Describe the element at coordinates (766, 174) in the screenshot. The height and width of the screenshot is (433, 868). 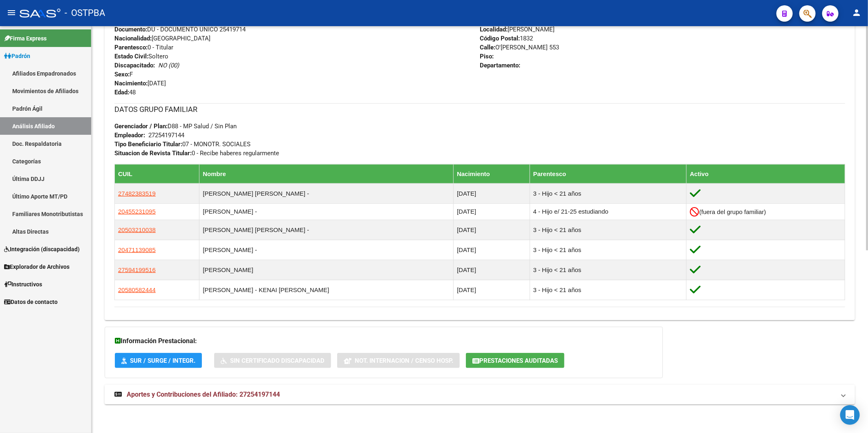
I see `th: Activo` at that location.